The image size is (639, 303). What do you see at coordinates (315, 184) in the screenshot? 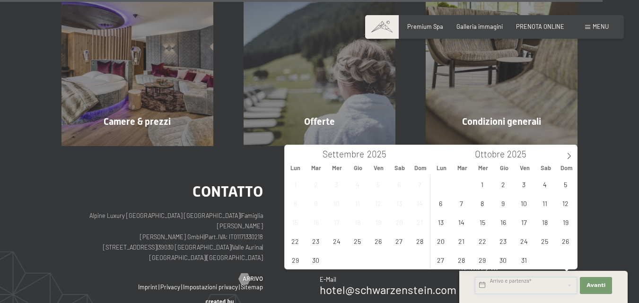
I see `span: Settembre 2, 2025` at bounding box center [315, 184].